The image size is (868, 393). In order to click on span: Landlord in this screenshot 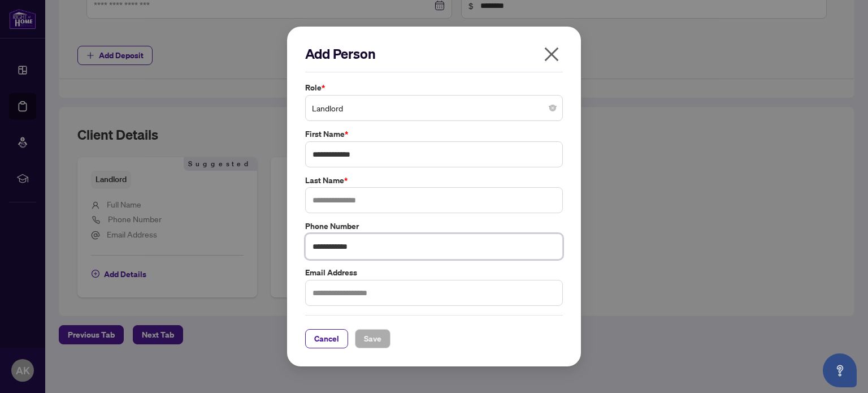, I will do `click(434, 108)`.